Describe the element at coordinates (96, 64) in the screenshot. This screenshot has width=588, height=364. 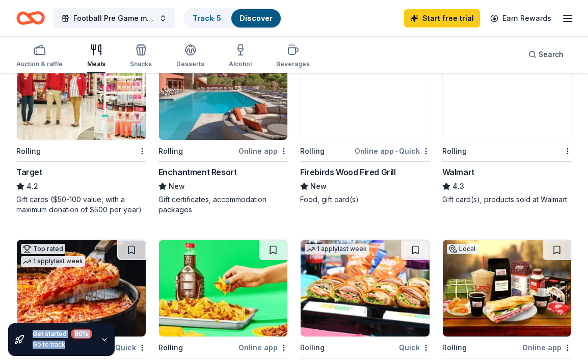
I see `div: Meals` at that location.